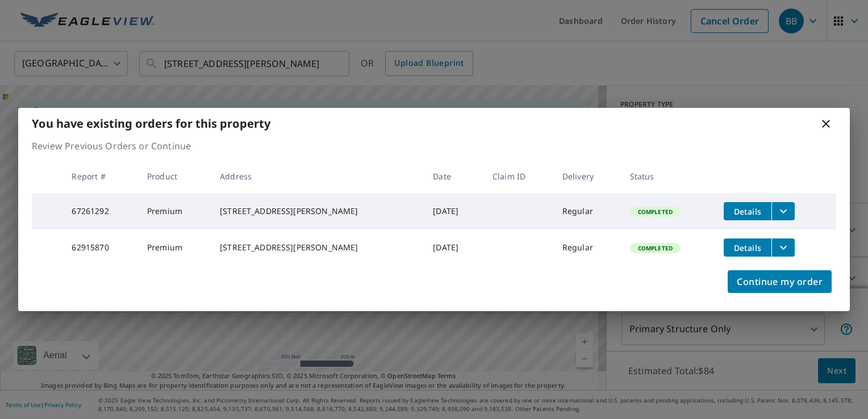 The height and width of the screenshot is (419, 868). Describe the element at coordinates (668, 176) in the screenshot. I see `th: Status` at that location.